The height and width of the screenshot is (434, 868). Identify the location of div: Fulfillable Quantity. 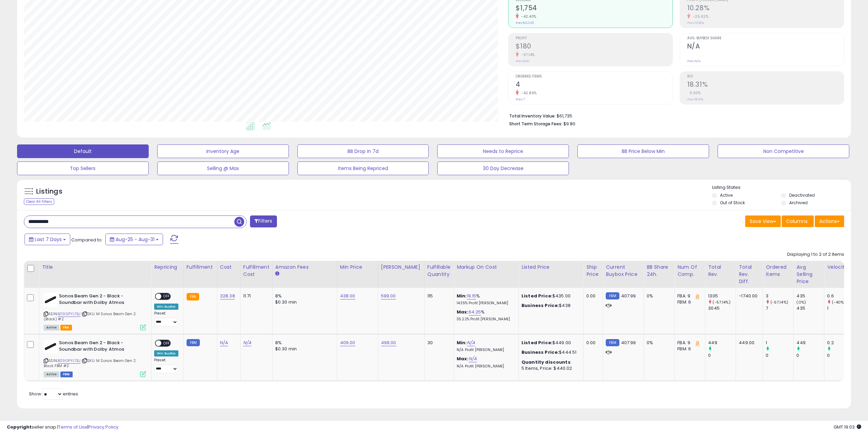
(439, 271).